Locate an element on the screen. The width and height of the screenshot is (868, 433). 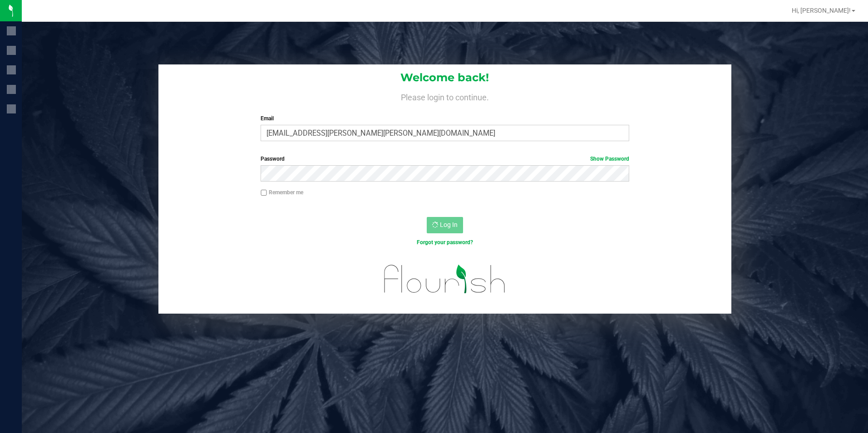
img: flourish_logo.svg is located at coordinates (445, 280).